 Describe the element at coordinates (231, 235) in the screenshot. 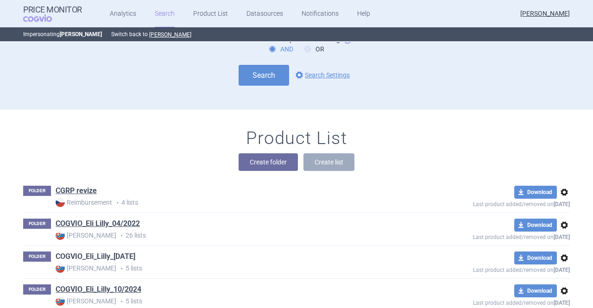

I see `p: 26 lists` at that location.